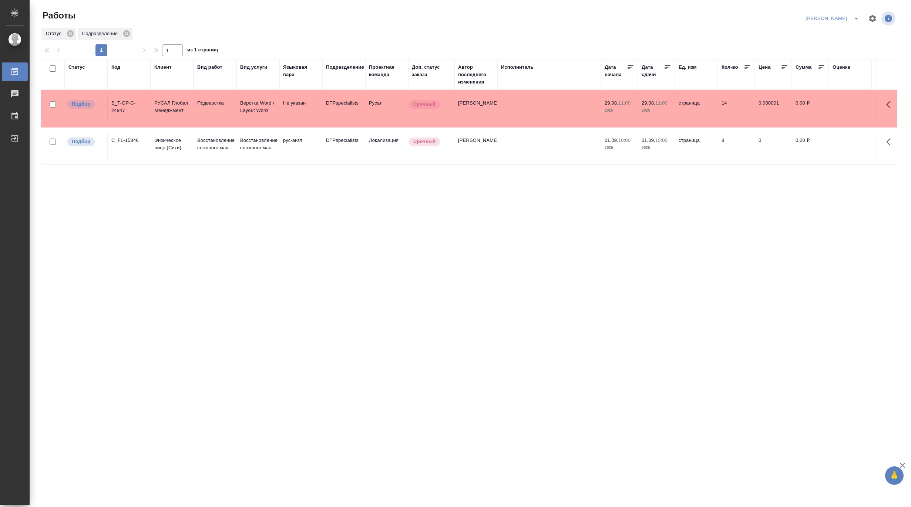 This screenshot has width=911, height=507. What do you see at coordinates (210, 67) in the screenshot?
I see `div: Вид работ` at bounding box center [210, 67].